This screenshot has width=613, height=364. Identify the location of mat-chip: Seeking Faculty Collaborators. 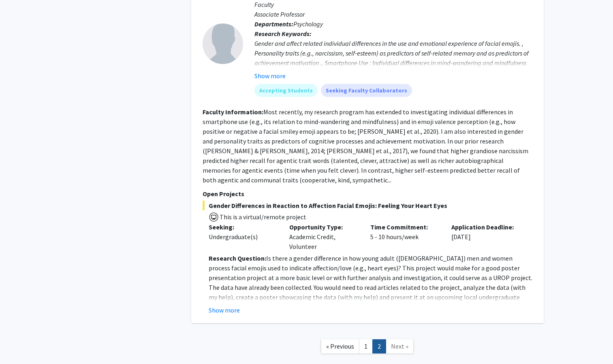
(366, 91).